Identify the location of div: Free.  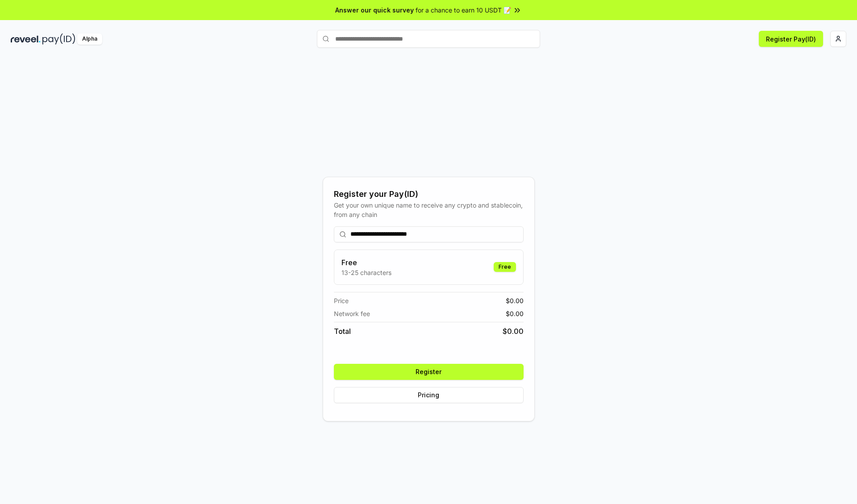
(505, 267).